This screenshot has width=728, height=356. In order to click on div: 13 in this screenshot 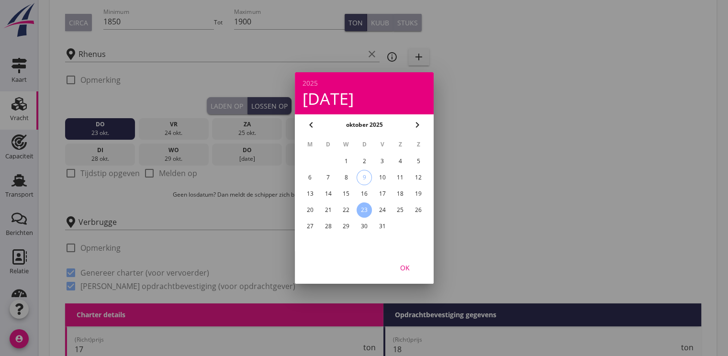, I will do `click(310, 194)`.